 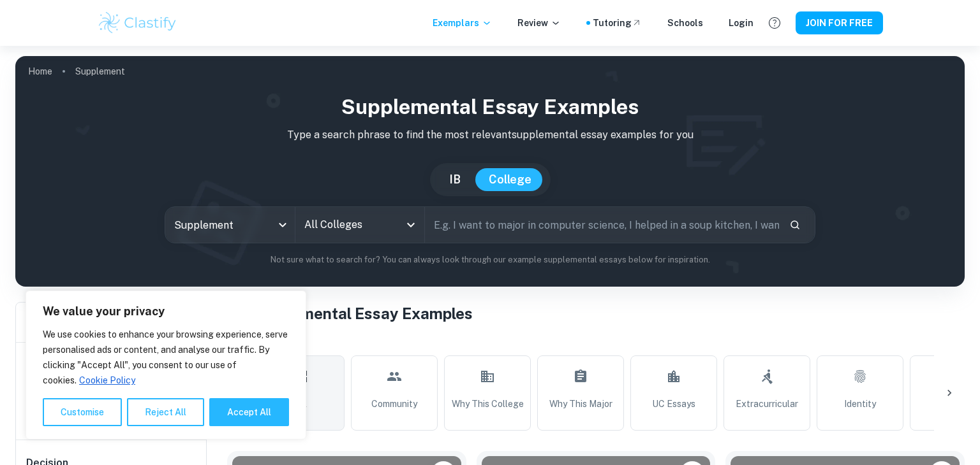 What do you see at coordinates (490, 260) in the screenshot?
I see `p: Not sure what to search for? You can always look through our example supplemental essays below fo...` at bounding box center [490, 260].